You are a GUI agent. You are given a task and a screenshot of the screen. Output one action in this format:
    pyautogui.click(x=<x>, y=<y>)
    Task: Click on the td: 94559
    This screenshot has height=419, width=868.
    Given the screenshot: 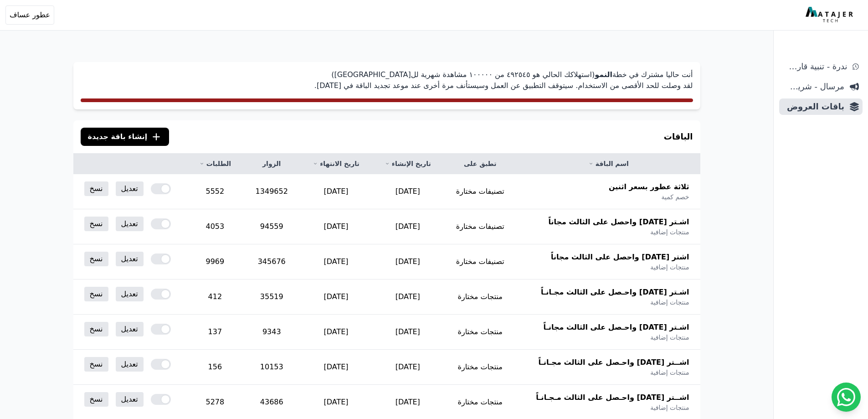 What is the action you would take?
    pyautogui.click(x=272, y=227)
    